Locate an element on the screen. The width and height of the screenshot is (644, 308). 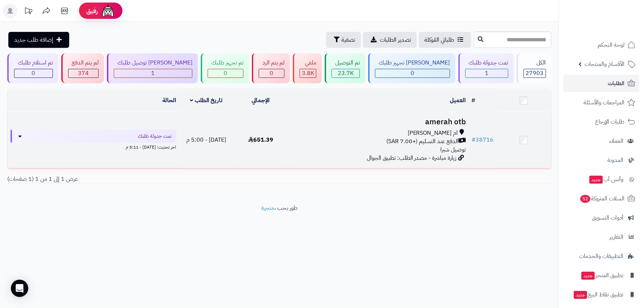
h3: amerah otb is located at coordinates (379, 122).